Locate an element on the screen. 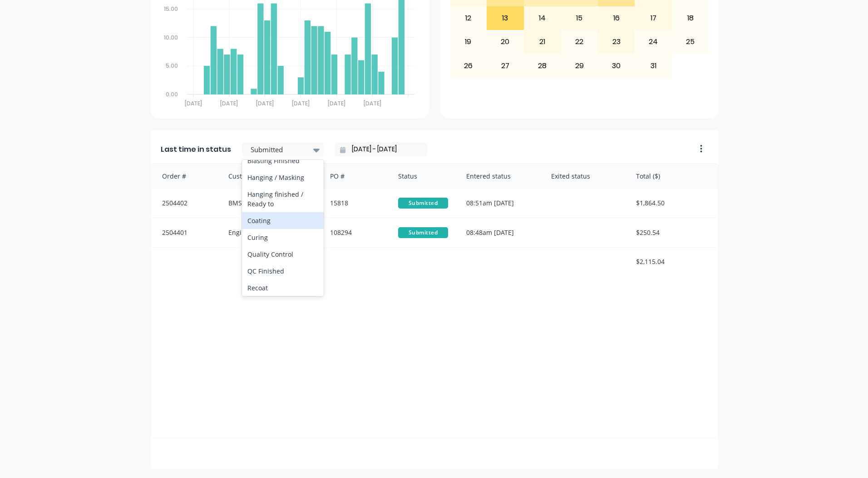  div: 13 is located at coordinates (505, 18).